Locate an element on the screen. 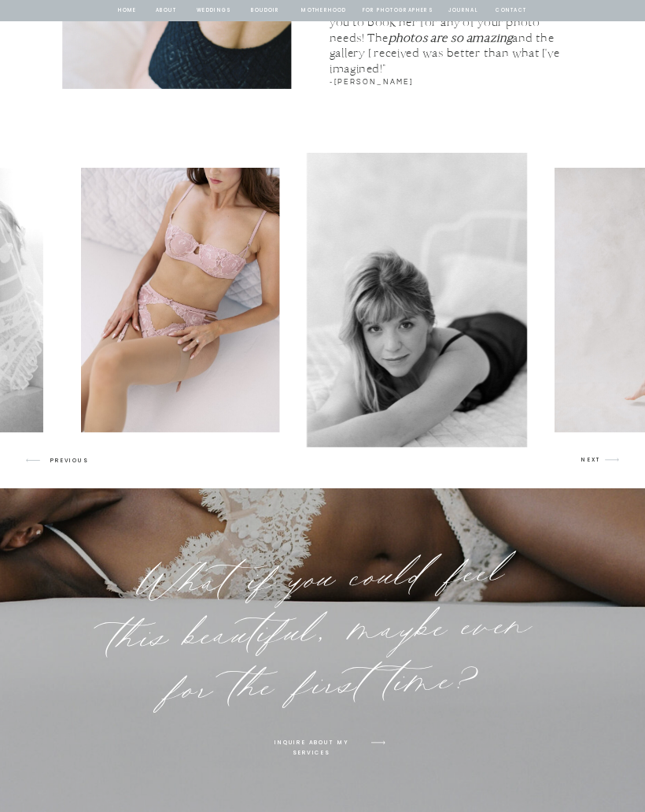  p: INQUIRE ABOUT MY SERVICES is located at coordinates (311, 743).